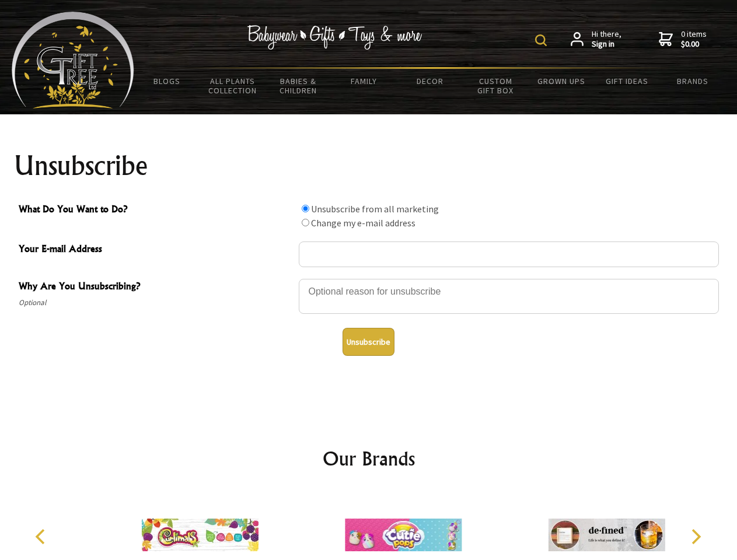 The image size is (737, 560). I want to click on img: Babyware - Gifts - Toys and more..., so click(73, 60).